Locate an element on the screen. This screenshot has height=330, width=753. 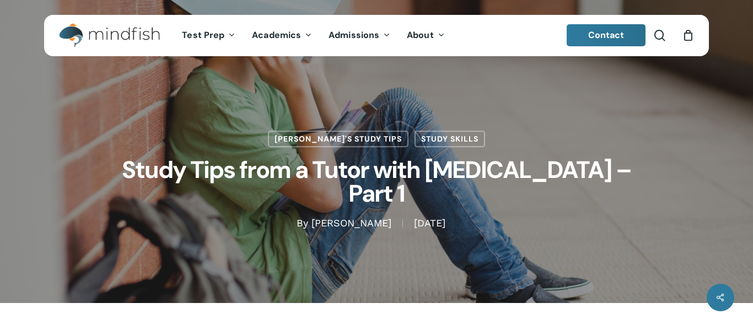
a: Academics is located at coordinates (282, 35).